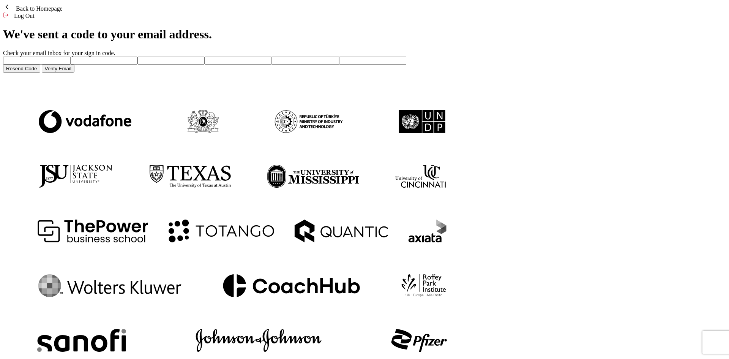  I want to click on button: Verify Email, so click(58, 68).